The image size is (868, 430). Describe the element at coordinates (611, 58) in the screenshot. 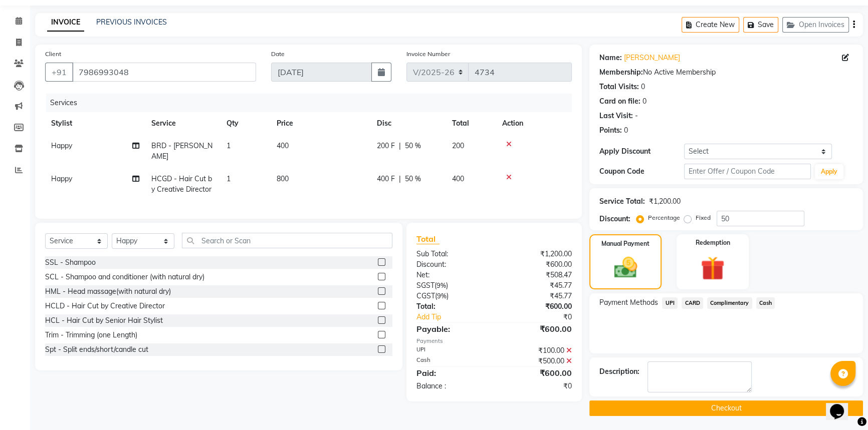

I see `div: Name:` at that location.